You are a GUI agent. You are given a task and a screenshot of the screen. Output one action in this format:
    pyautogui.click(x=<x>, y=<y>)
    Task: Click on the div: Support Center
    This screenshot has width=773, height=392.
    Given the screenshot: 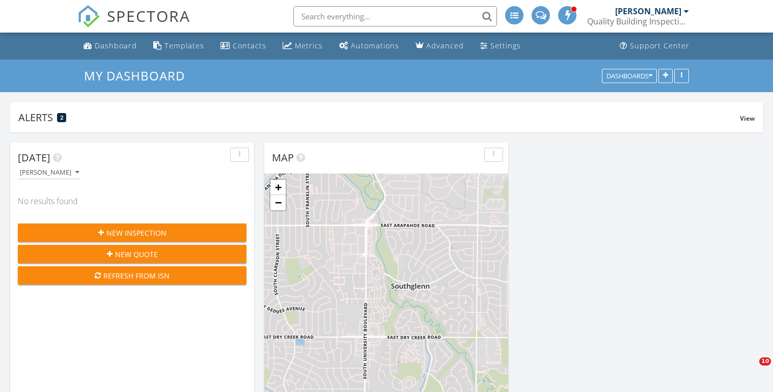 What is the action you would take?
    pyautogui.click(x=659, y=45)
    